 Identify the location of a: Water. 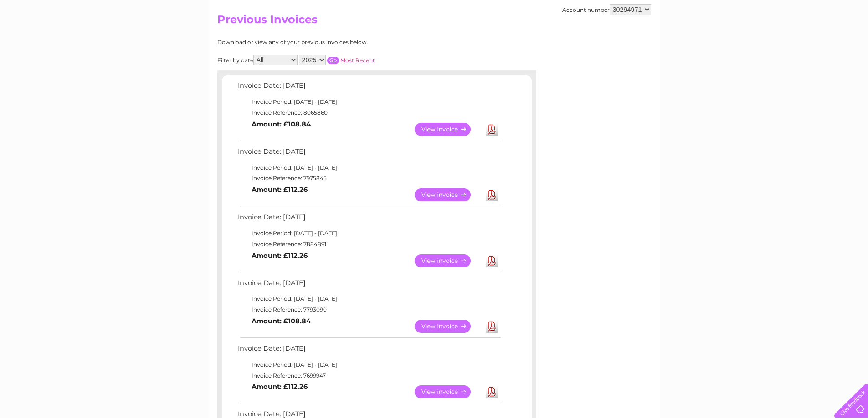
(716, 42).